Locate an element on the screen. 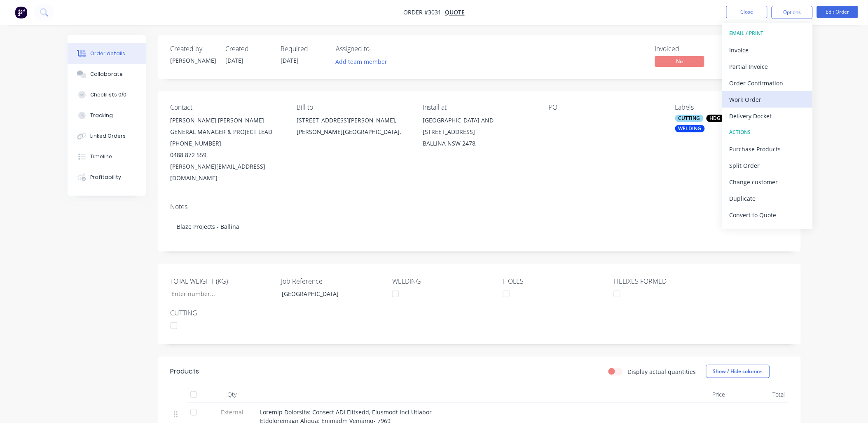 The width and height of the screenshot is (868, 423). button: Split Order is located at coordinates (768, 165).